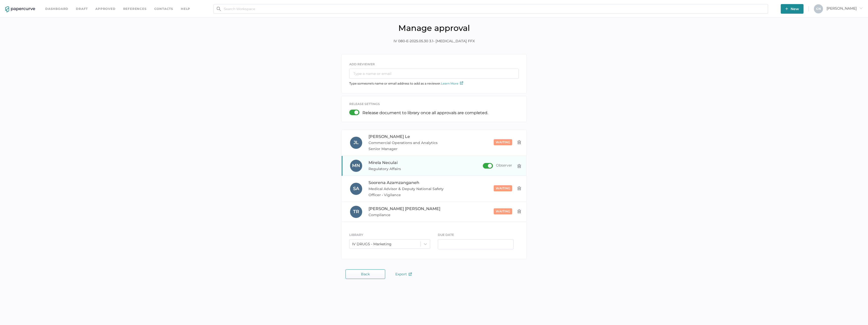  Describe the element at coordinates (425, 113) in the screenshot. I see `p: Release document to library once all approvals are completed.` at that location.